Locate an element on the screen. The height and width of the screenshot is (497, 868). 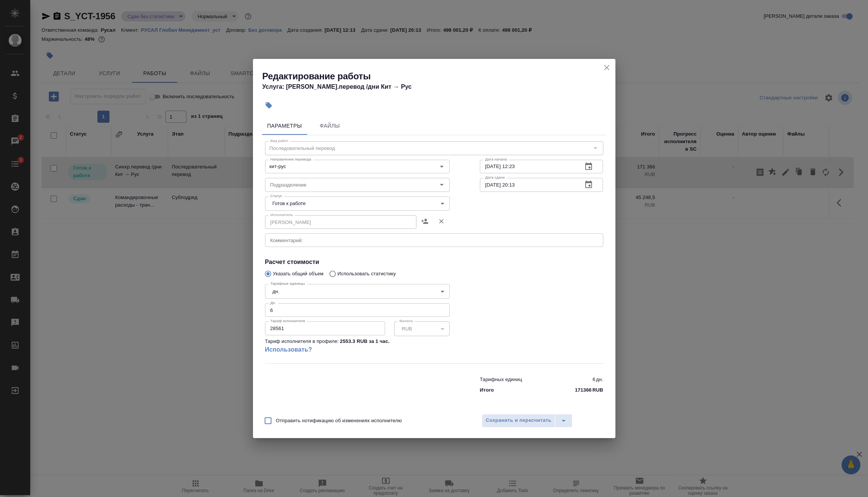
h4: Расчет стоимости is located at coordinates (434, 263).